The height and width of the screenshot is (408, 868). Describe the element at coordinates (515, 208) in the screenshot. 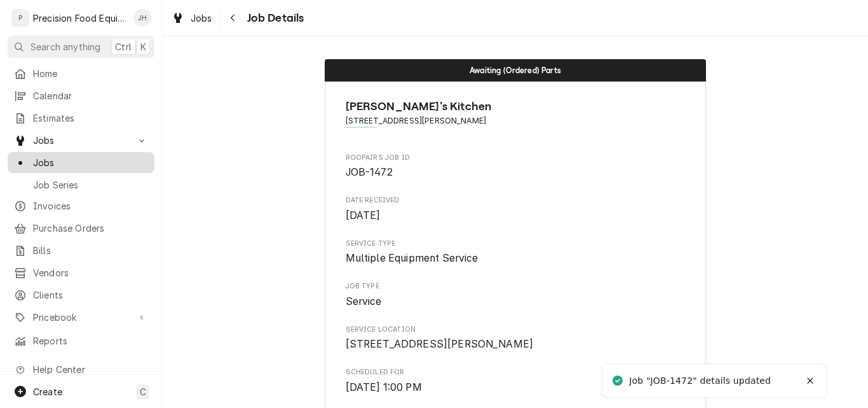

I see `div: Date Received` at that location.